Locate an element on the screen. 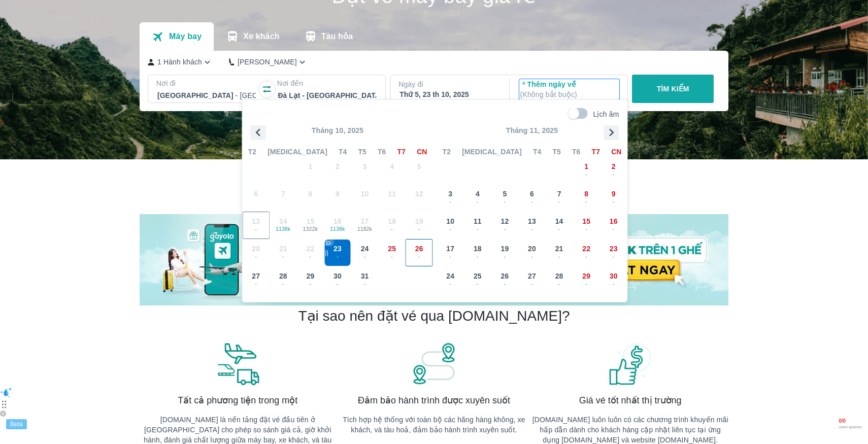 This screenshot has height=444, width=868. span: 11 is located at coordinates (477, 221).